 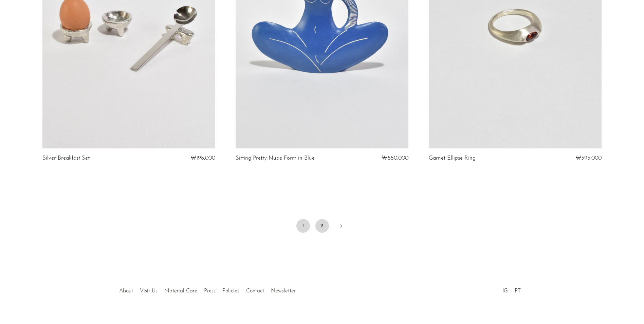 I want to click on a: Press, so click(x=210, y=291).